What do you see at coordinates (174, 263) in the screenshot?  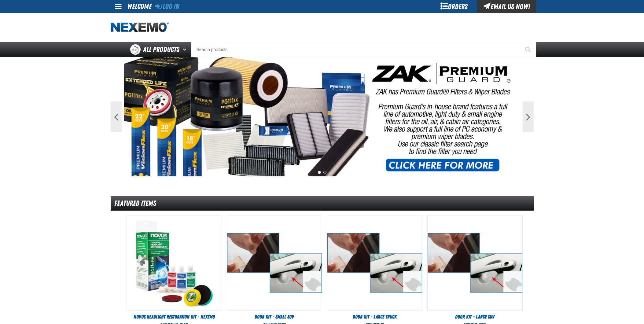 I see `View Details of the Novus Headlight Restoration Kit - Nexemo` at bounding box center [174, 263].